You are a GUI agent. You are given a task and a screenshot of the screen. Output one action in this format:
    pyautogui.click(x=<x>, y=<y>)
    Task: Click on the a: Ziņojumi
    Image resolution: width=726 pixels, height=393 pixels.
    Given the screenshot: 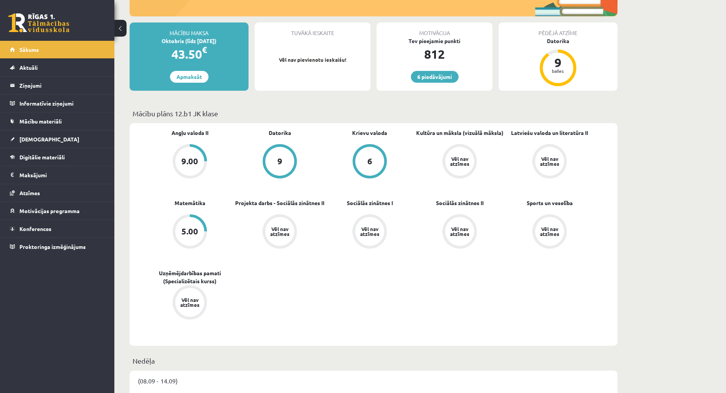 What is the action you would take?
    pyautogui.click(x=57, y=85)
    